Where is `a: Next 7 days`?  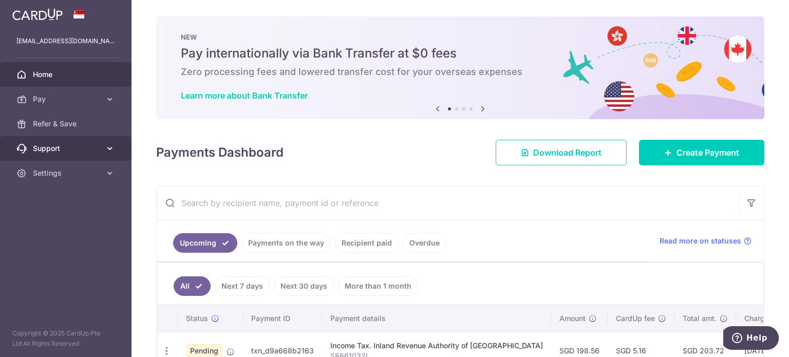
a: Next 7 days is located at coordinates (242, 286).